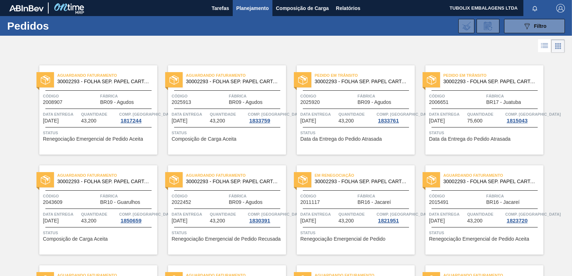  Describe the element at coordinates (540, 26) in the screenshot. I see `span: Filtro` at that location.